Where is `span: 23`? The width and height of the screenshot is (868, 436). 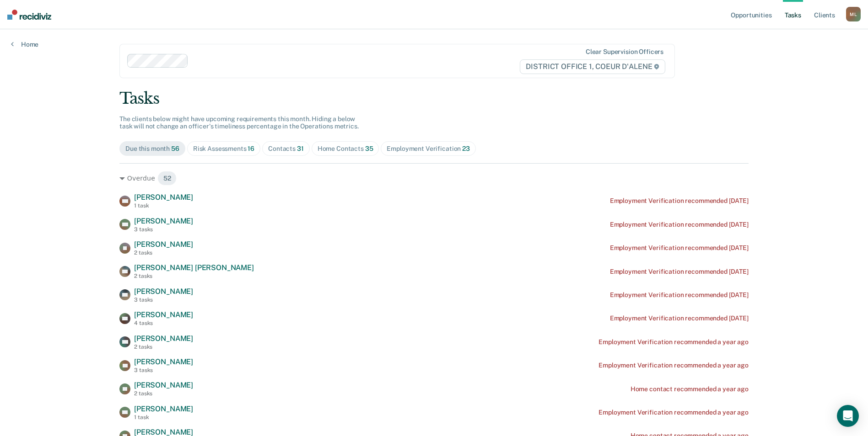 span: 23 is located at coordinates (466, 148).